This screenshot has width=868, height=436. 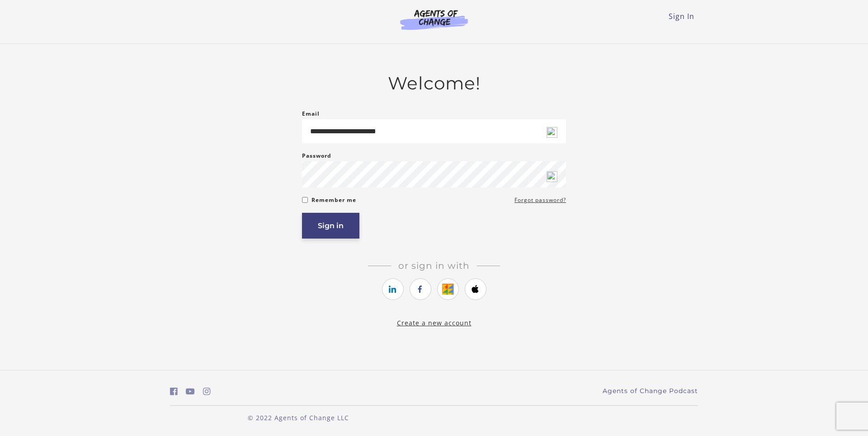 What do you see at coordinates (650, 391) in the screenshot?
I see `a: Agents of Change Podcast` at bounding box center [650, 391].